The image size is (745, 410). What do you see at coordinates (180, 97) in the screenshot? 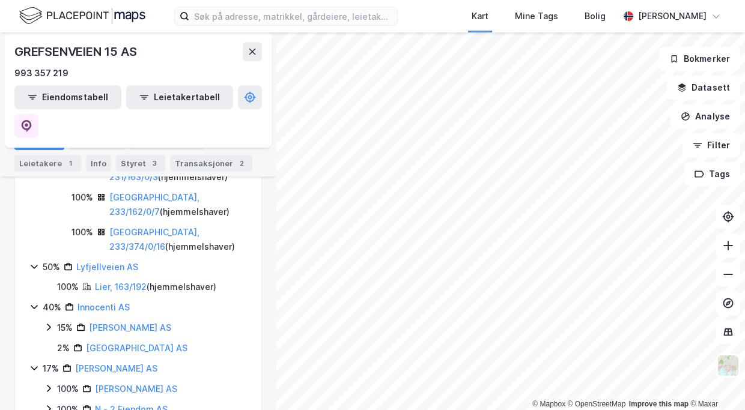
I see `button: Leietakertabell` at bounding box center [180, 97].